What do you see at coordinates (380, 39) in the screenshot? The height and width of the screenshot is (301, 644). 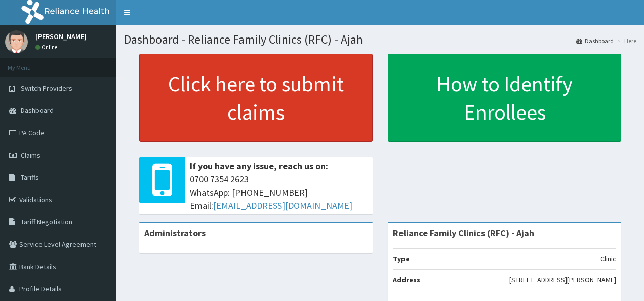 I see `h1: Dashboard - Reliance Family Clinics (RFC) - Ajah` at bounding box center [380, 39].